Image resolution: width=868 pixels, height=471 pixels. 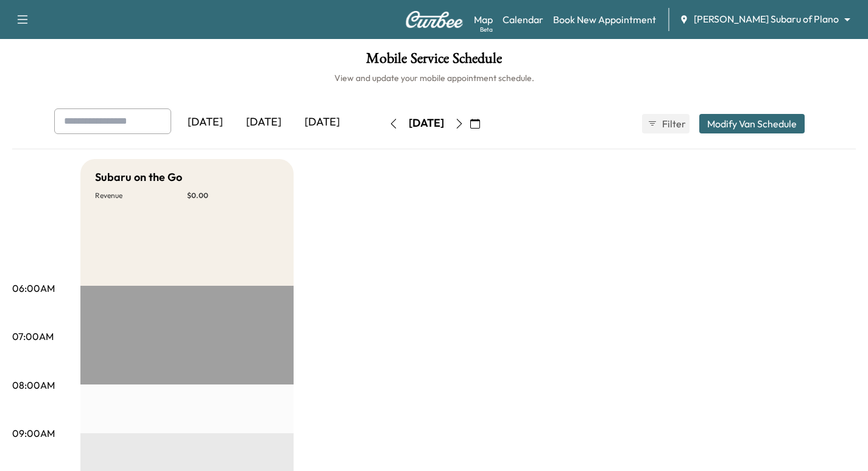 I want to click on span: Filter, so click(x=673, y=123).